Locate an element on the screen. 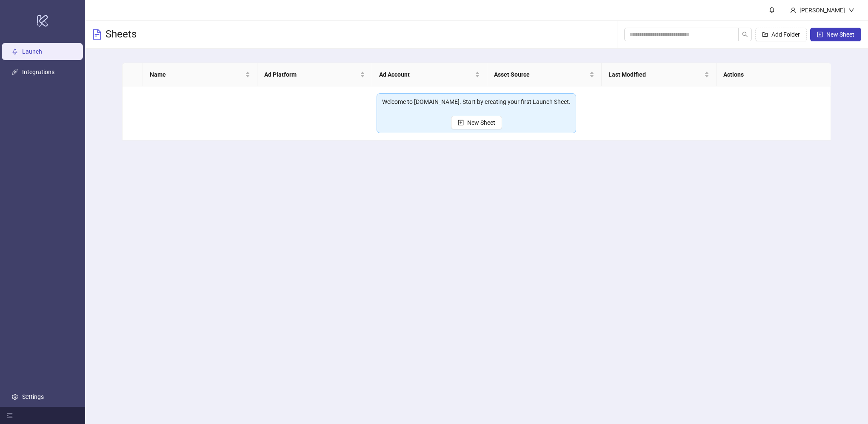 Image resolution: width=868 pixels, height=424 pixels. span: search is located at coordinates (745, 35).